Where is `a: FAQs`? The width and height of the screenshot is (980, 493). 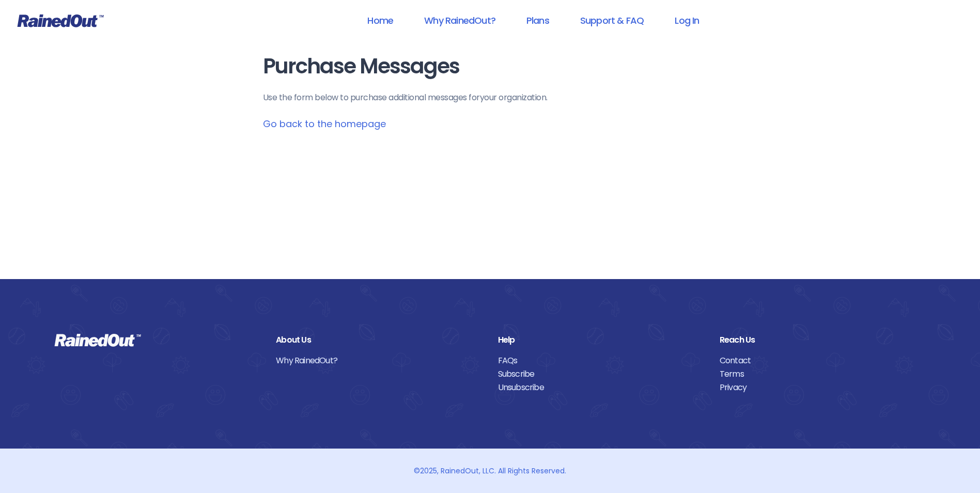
a: FAQs is located at coordinates (601, 360).